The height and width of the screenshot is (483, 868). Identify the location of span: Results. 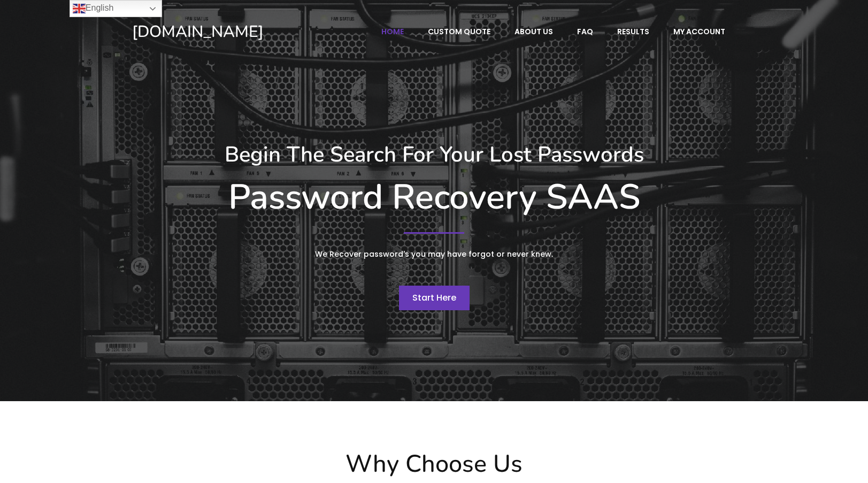
(633, 32).